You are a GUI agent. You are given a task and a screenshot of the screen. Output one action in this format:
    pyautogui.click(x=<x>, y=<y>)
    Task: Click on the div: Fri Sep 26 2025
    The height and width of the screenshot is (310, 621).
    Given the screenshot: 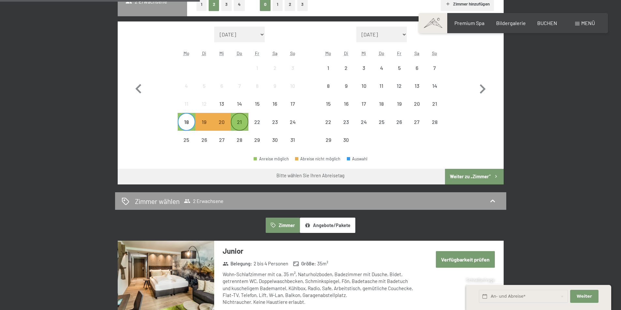 What is the action you would take?
    pyautogui.click(x=399, y=122)
    